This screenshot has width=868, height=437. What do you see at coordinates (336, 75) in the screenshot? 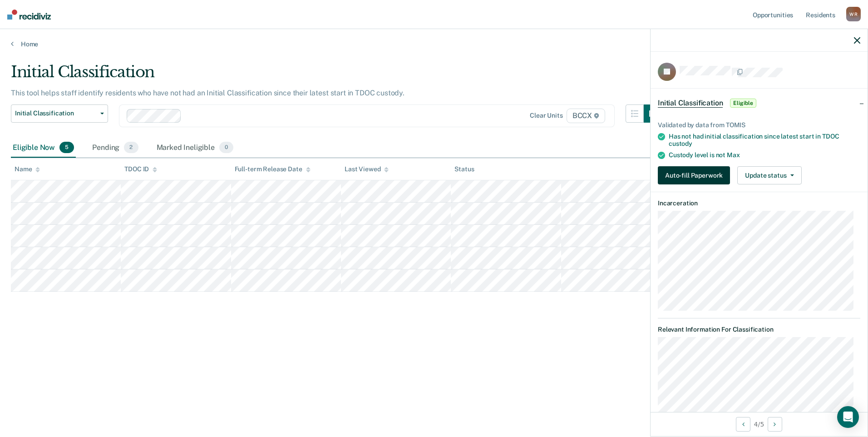
I see `div: Initial Classification` at bounding box center [336, 75].